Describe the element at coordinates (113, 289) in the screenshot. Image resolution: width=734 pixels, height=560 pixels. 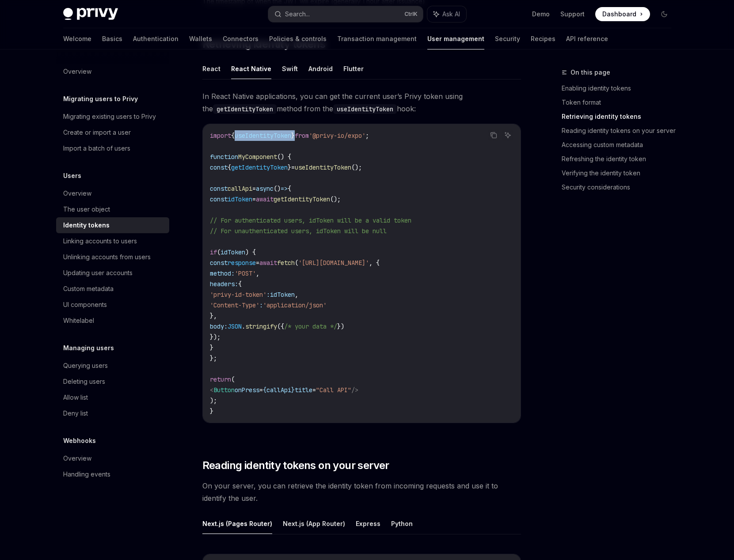
I see `a: Custom metadata` at that location.